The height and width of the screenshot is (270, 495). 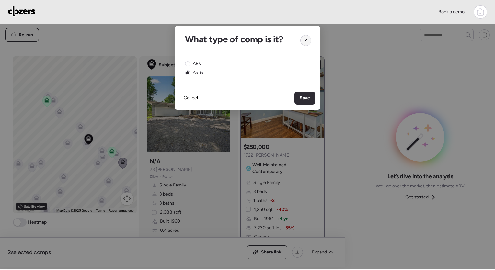 What do you see at coordinates (452, 12) in the screenshot?
I see `span: Book a demo` at bounding box center [452, 12].